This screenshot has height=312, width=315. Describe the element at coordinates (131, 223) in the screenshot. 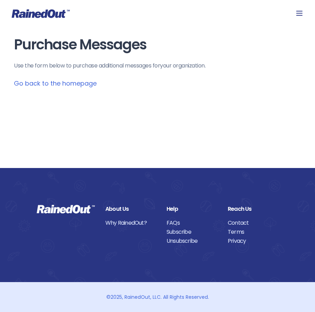

I see `a: Why RainedOut?` at that location.